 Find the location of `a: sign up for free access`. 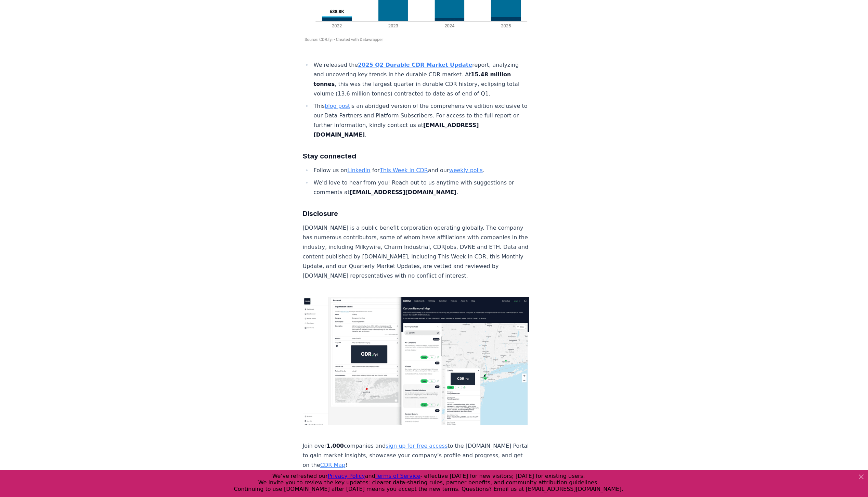

a: sign up for free access is located at coordinates (417, 445).